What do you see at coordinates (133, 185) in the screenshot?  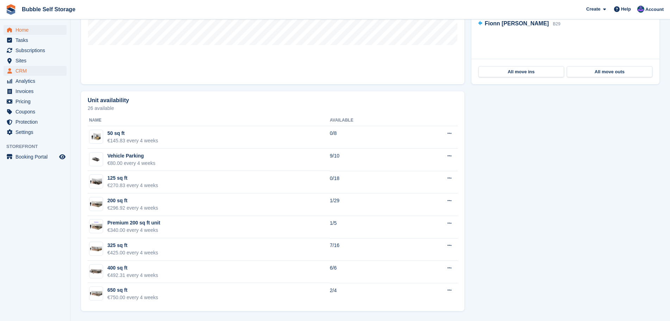 I see `div: €270.83 every 4 weeks` at bounding box center [133, 185].